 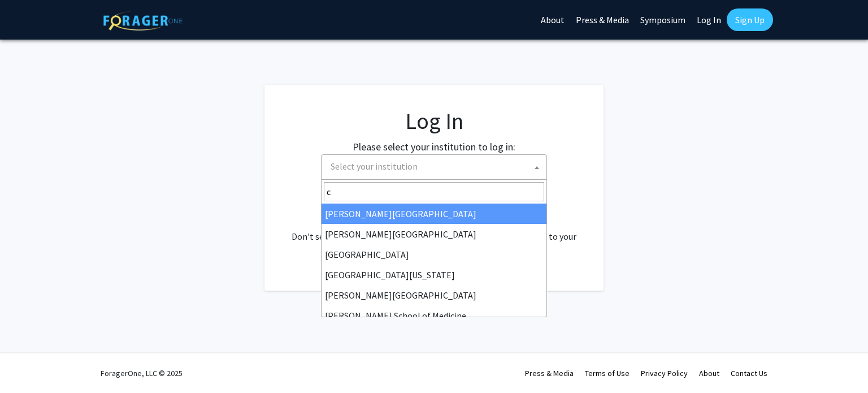 I want to click on a: About, so click(x=709, y=373).